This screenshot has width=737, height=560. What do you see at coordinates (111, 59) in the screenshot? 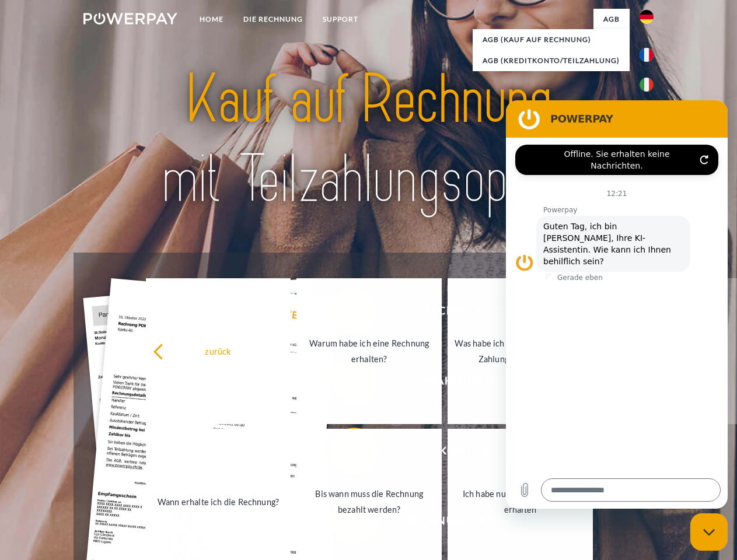
I see `label: Offline. Sie erhalten keine Nachrichten.` at bounding box center [111, 59].